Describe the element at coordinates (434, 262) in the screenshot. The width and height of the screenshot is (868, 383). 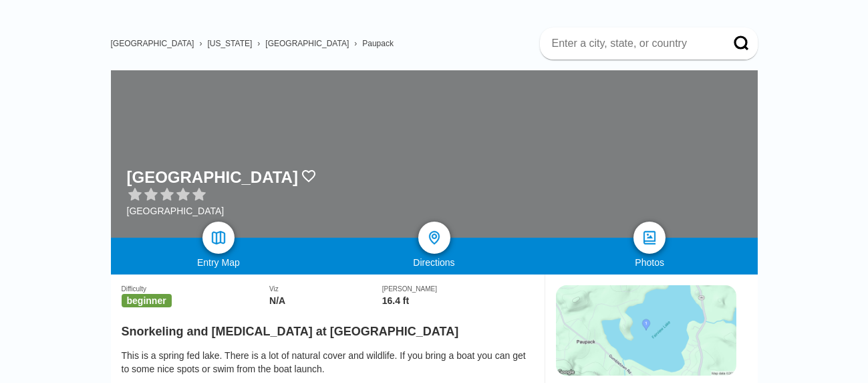
I see `div: Directions` at that location.